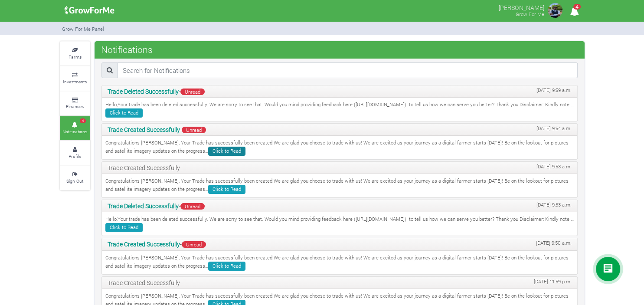  I want to click on a: 4 Notifications, so click(75, 128).